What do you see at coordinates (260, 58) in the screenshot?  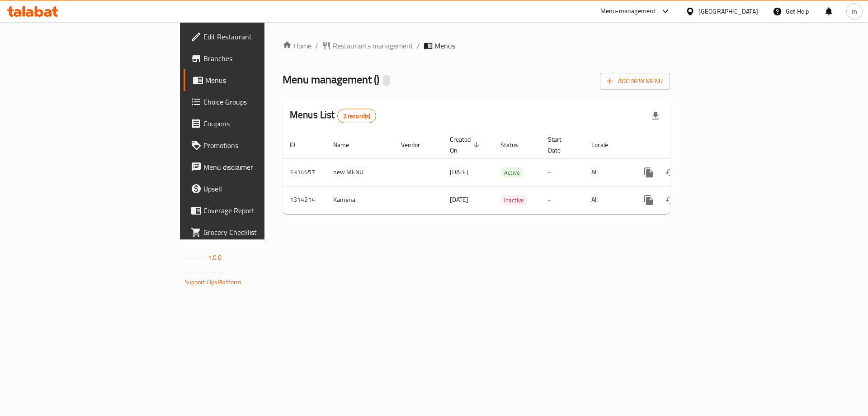 I see `span: Branches` at bounding box center [260, 58].